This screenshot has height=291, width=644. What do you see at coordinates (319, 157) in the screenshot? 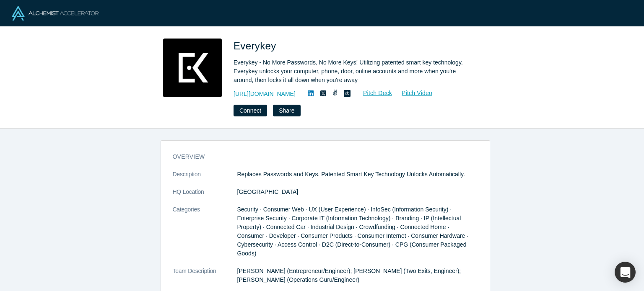
I see `h3: overview` at bounding box center [319, 157].